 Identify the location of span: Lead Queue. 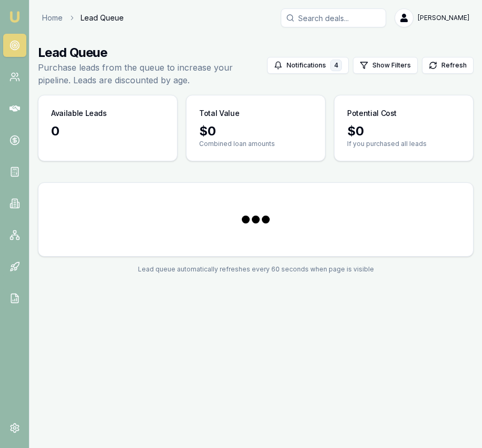
(102, 18).